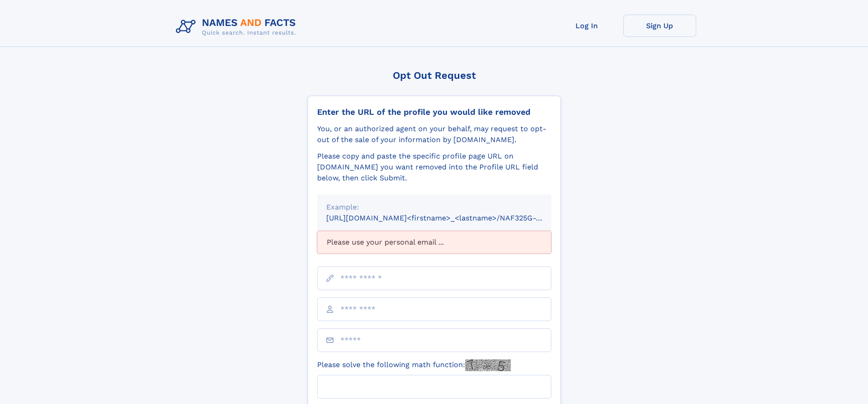 Image resolution: width=868 pixels, height=404 pixels. Describe the element at coordinates (434, 75) in the screenshot. I see `div: Opt Out Request` at that location.